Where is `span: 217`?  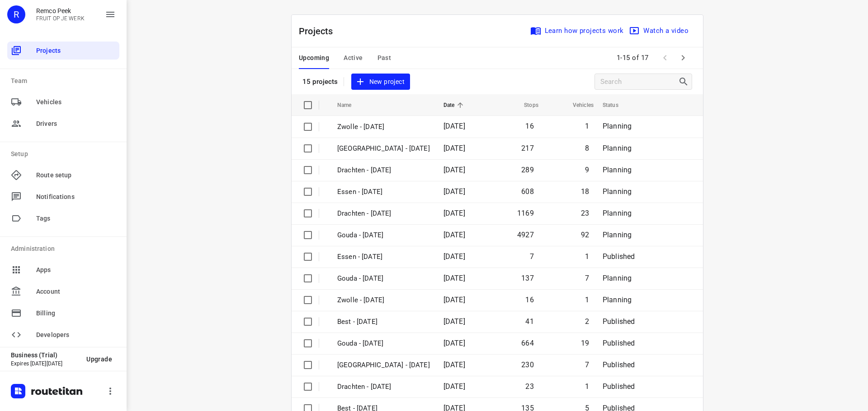
span: 217 is located at coordinates (528, 148).